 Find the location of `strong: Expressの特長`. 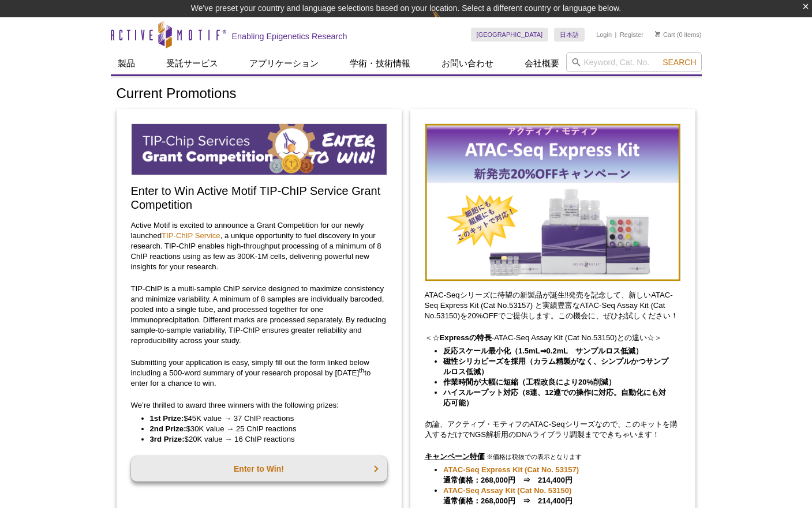

strong: Expressの特長 is located at coordinates (466, 337).